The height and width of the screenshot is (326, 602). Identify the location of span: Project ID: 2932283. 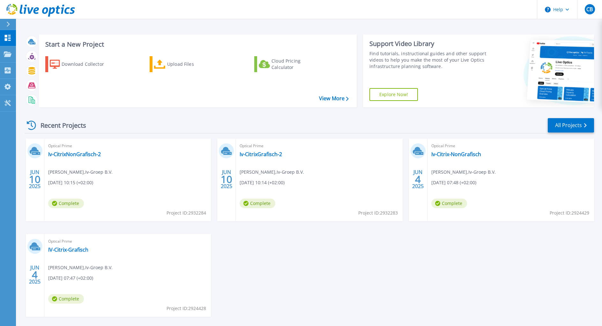
(378, 213).